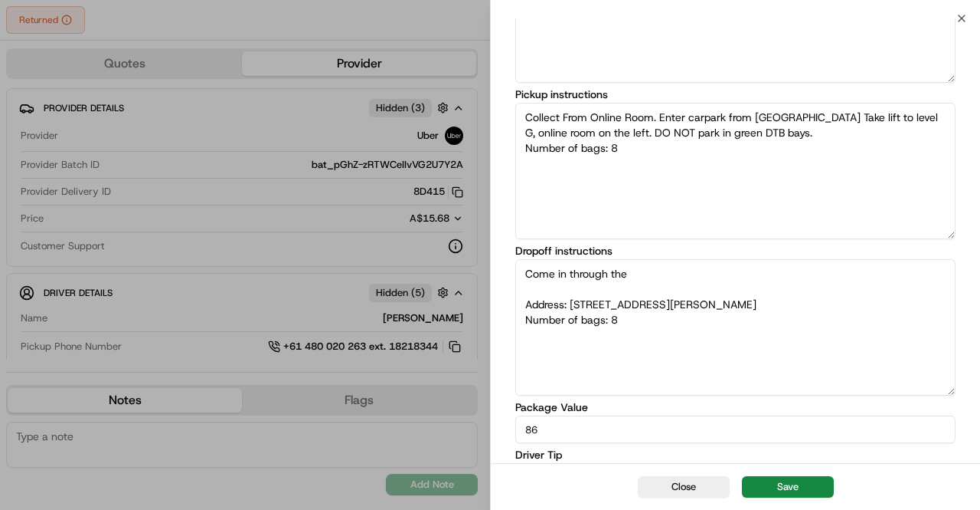  Describe the element at coordinates (735, 251) in the screenshot. I see `label: Dropoff instructions` at that location.